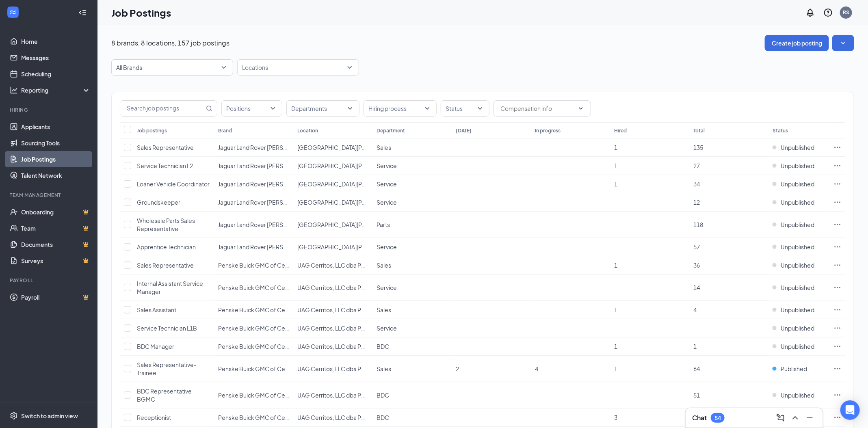 Image resolution: width=868 pixels, height=428 pixels. What do you see at coordinates (50, 416) in the screenshot?
I see `div: Switch to admin view` at bounding box center [50, 416].